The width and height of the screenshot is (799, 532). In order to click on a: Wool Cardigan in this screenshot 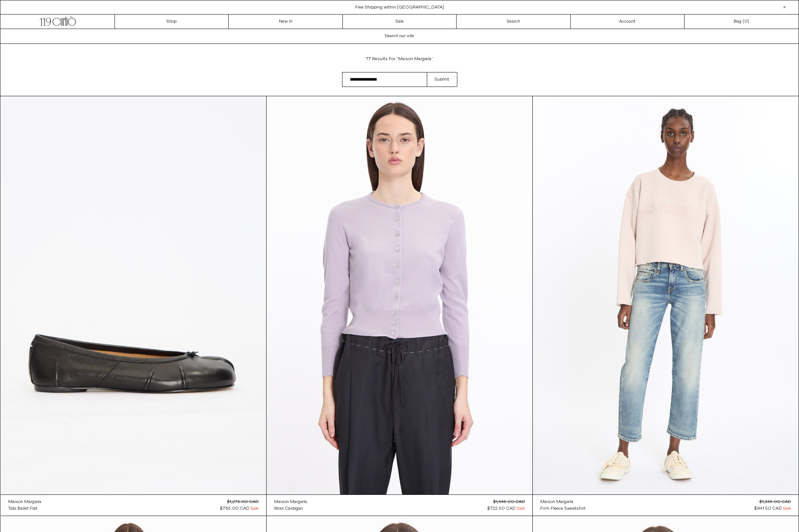, I will do `click(291, 509)`.